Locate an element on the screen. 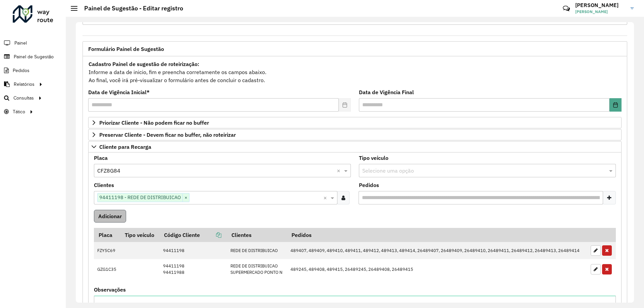  th: Pedidos is located at coordinates (436, 235).